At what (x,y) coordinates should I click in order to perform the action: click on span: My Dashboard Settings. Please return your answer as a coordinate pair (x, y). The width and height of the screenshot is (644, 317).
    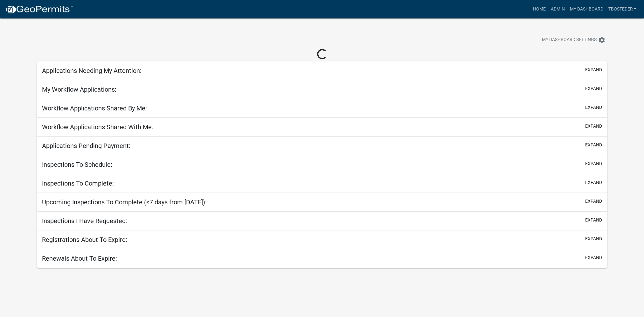
    Looking at the image, I should click on (569, 40).